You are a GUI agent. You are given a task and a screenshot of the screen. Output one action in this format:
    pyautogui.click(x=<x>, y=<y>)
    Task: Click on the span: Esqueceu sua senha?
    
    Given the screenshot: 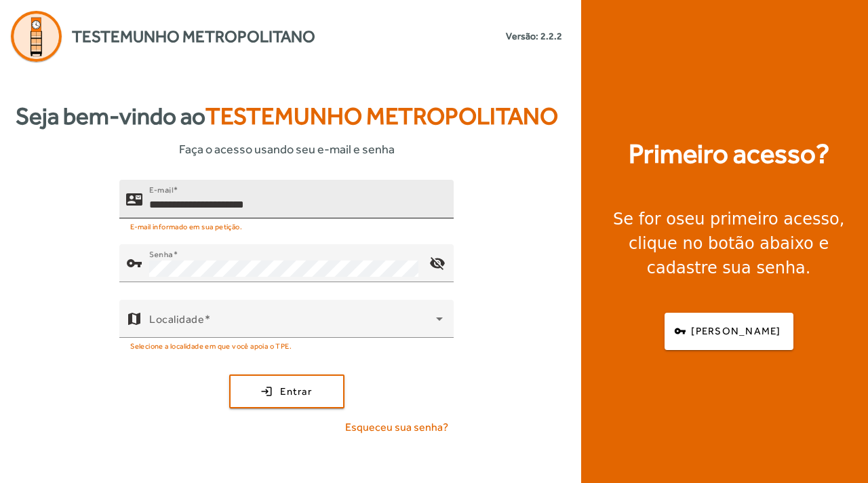 What is the action you would take?
    pyautogui.click(x=397, y=428)
    